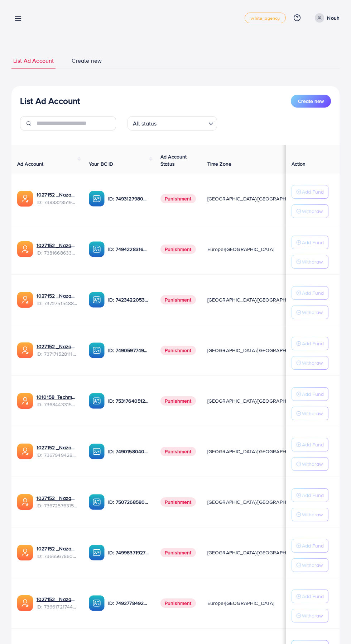 The height and width of the screenshot is (644, 351). What do you see at coordinates (173, 124) in the screenshot?
I see `div: Search for option` at bounding box center [173, 124].